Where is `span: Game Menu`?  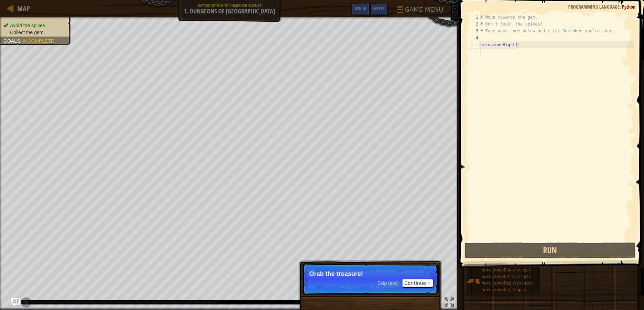 span: Game Menu is located at coordinates (424, 10).